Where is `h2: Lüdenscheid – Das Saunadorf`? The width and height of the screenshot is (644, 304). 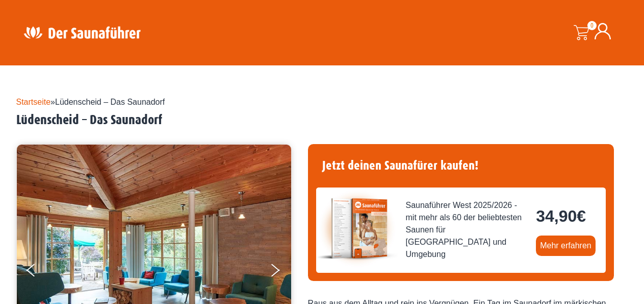 h2: Lüdenscheid – Das Saunadorf is located at coordinates (322, 120).